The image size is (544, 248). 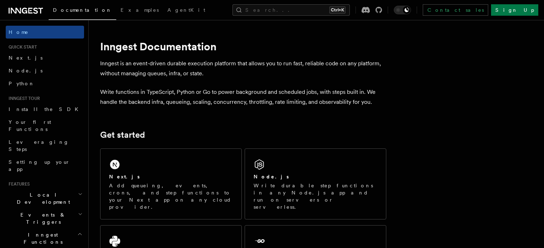 What do you see at coordinates (25, 58) in the screenshot?
I see `span: Next.js` at bounding box center [25, 58].